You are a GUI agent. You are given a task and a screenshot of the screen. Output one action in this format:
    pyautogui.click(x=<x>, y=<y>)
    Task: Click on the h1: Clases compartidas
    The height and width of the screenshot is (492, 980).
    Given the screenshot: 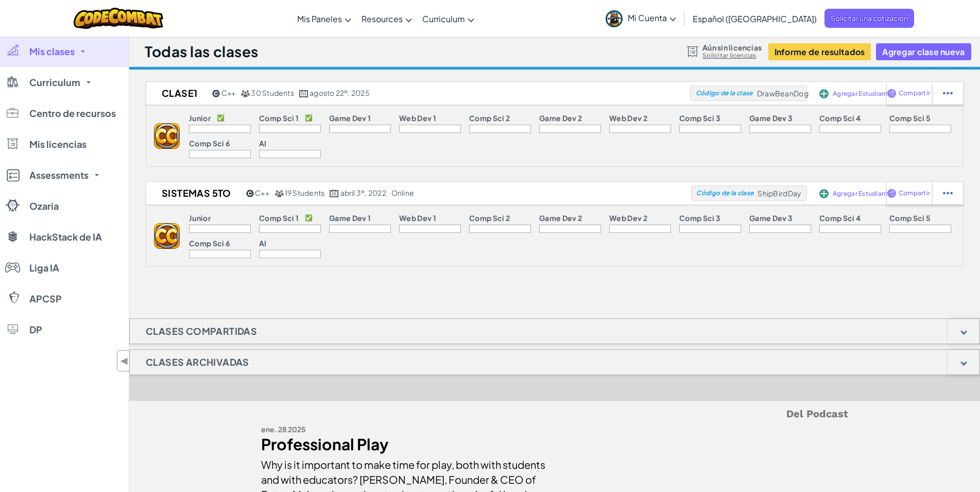 What is the action you would take?
    pyautogui.click(x=201, y=331)
    